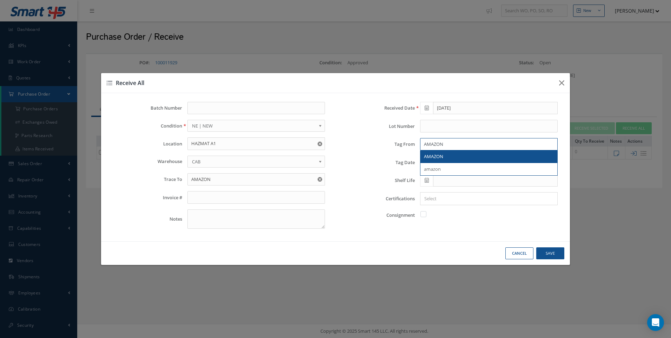 This screenshot has width=671, height=338. What do you see at coordinates (145, 219) in the screenshot?
I see `label: Notes` at bounding box center [145, 219].